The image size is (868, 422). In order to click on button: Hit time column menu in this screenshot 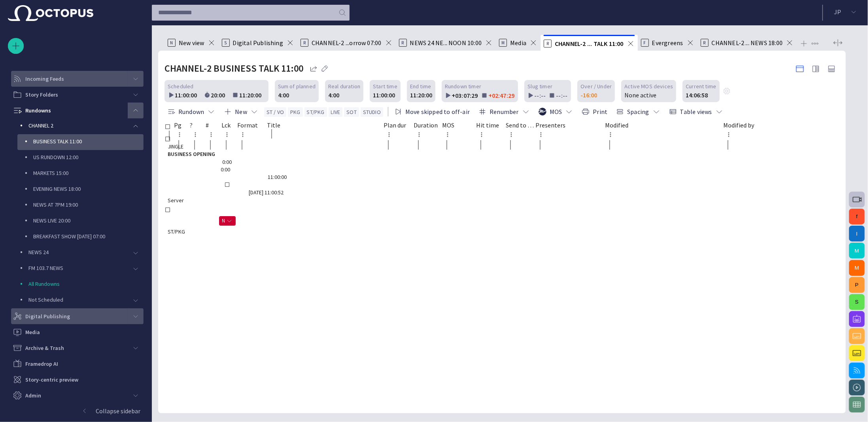, I will do `click(482, 134)`.